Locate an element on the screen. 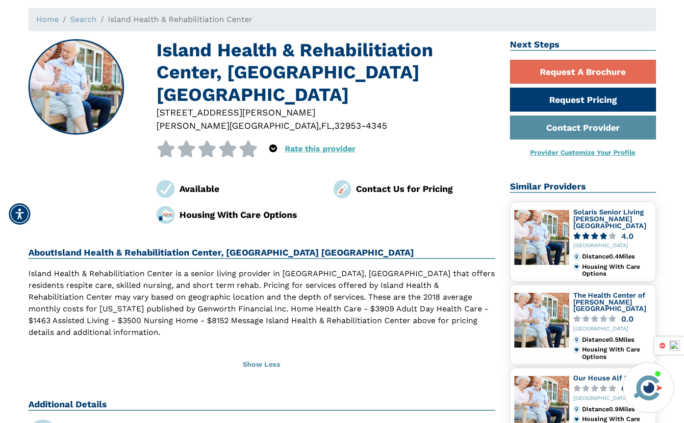 Image resolution: width=684 pixels, height=423 pixels. a: Request Pricing is located at coordinates (583, 99).